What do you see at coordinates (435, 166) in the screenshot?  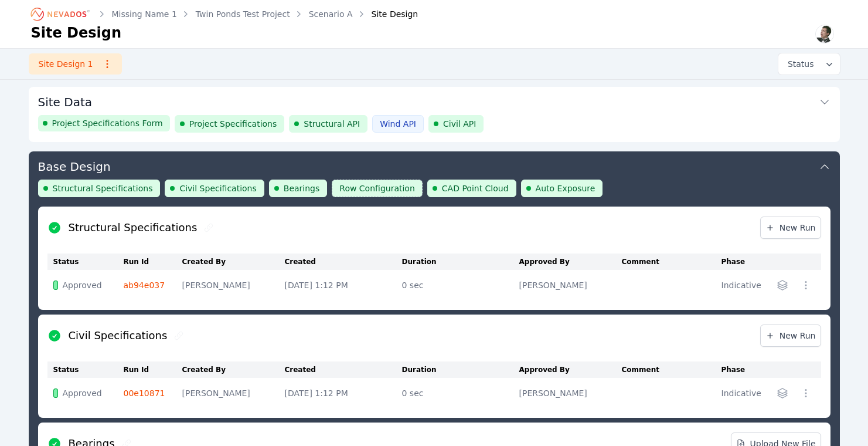 I see `button: Base Design` at bounding box center [435, 166].